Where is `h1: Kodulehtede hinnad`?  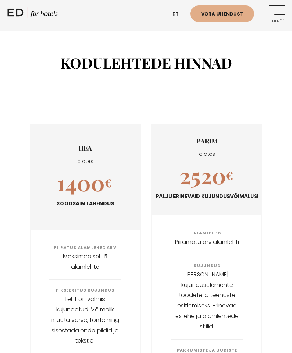
h1: Kodulehtede hinnad is located at coordinates (146, 63).